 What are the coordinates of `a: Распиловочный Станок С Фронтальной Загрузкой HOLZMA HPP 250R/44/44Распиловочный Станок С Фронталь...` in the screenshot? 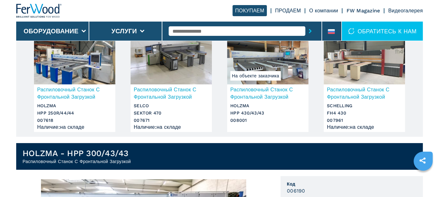 It's located at (75, 84).